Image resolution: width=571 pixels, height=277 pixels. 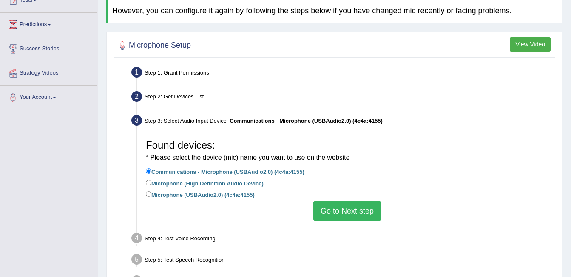 What do you see at coordinates (347, 151) in the screenshot?
I see `h3: Found devices:` at bounding box center [347, 151].